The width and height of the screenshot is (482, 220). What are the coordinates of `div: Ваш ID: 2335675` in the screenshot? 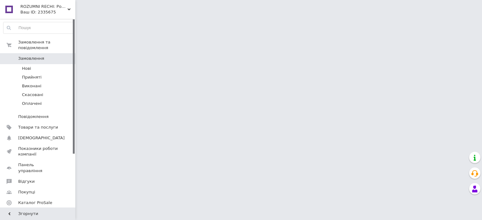 It's located at (48, 12).